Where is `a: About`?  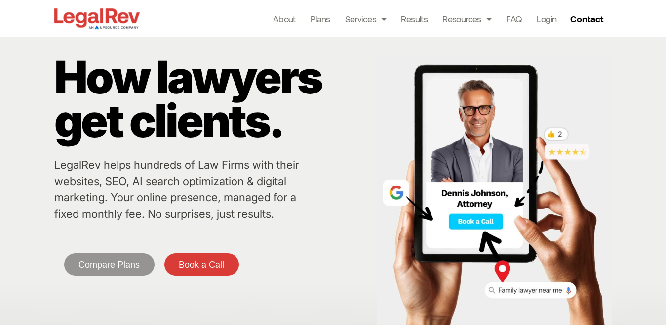 a: About is located at coordinates (285, 19).